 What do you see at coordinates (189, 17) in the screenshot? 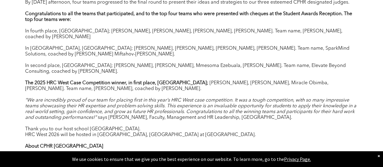
I see `strong: Congratulations to all the teams that participated, and to the top four teams who were presented ...` at bounding box center [189, 17].